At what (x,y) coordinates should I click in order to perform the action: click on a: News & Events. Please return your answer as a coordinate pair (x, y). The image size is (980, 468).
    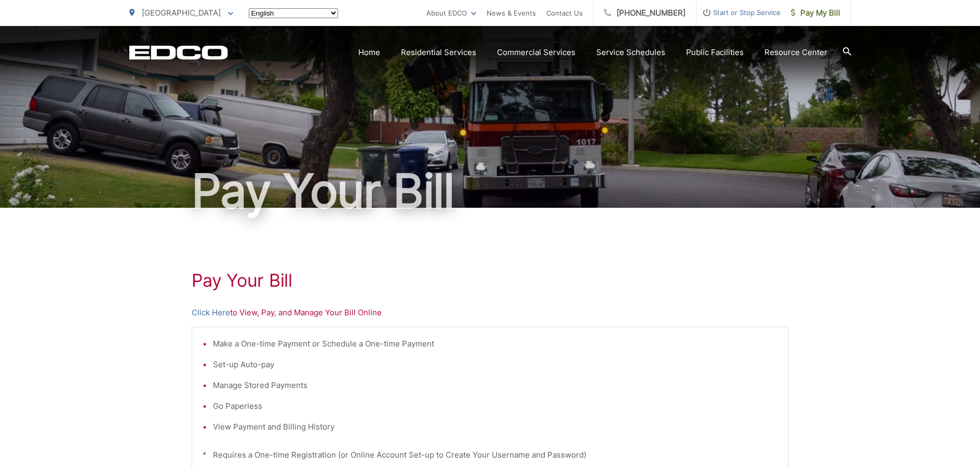
    Looking at the image, I should click on (511, 13).